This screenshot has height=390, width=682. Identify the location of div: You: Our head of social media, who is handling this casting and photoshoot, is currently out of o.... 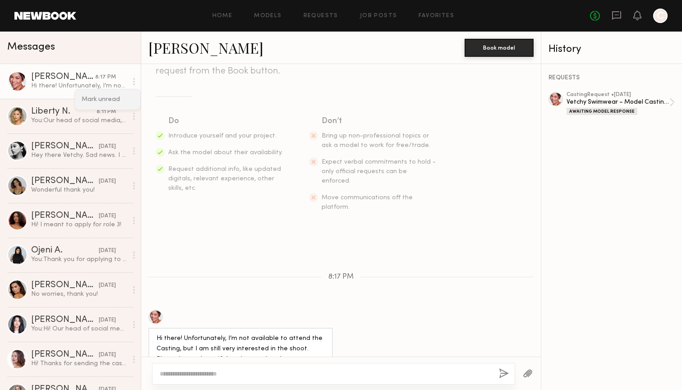
(79, 120).